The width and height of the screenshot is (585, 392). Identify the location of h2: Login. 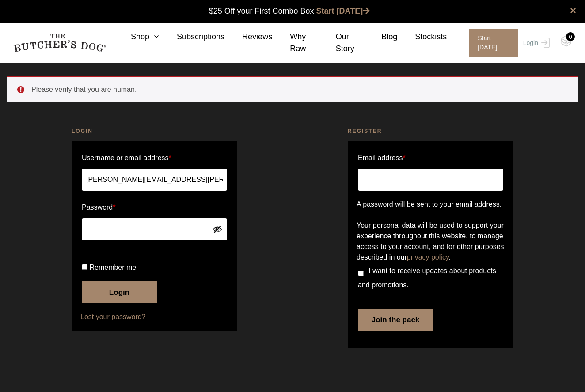
(154, 131).